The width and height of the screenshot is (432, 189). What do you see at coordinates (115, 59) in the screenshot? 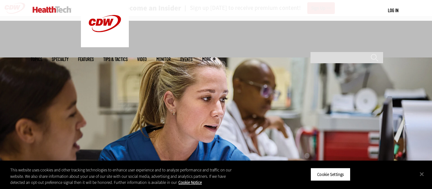
I see `a: Tips & Tactics` at bounding box center [115, 59].